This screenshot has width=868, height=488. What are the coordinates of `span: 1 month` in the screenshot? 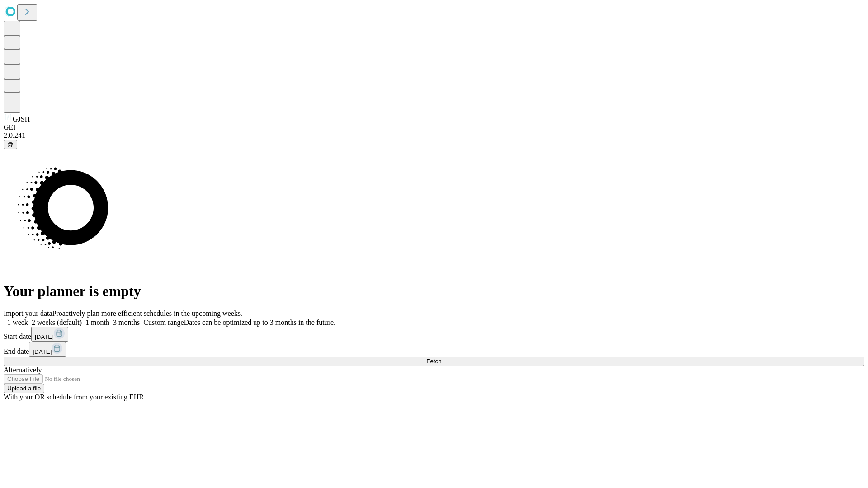 It's located at (97, 322).